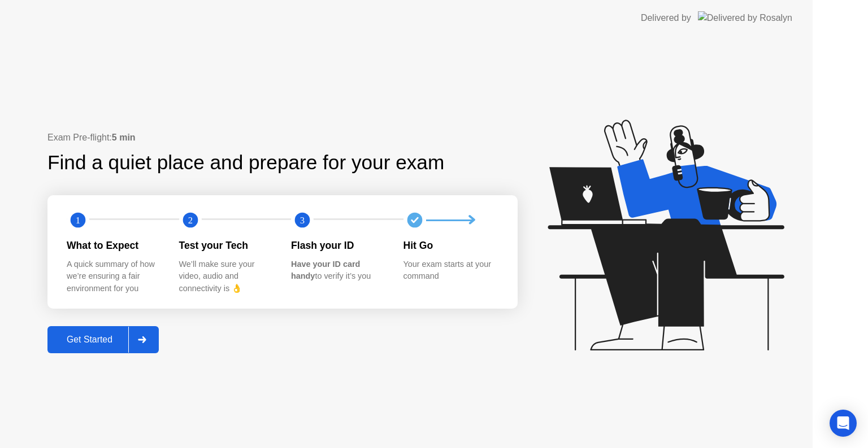 The height and width of the screenshot is (448, 868). What do you see at coordinates (114, 245) in the screenshot?
I see `div: What to Expect` at bounding box center [114, 245].